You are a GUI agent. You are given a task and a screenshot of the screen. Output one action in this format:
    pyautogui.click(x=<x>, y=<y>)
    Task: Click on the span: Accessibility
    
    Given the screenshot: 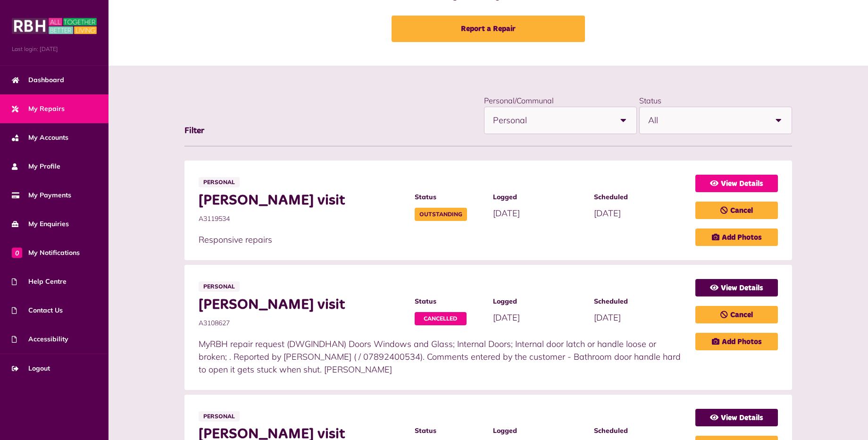 What is the action you would take?
    pyautogui.click(x=40, y=339)
    